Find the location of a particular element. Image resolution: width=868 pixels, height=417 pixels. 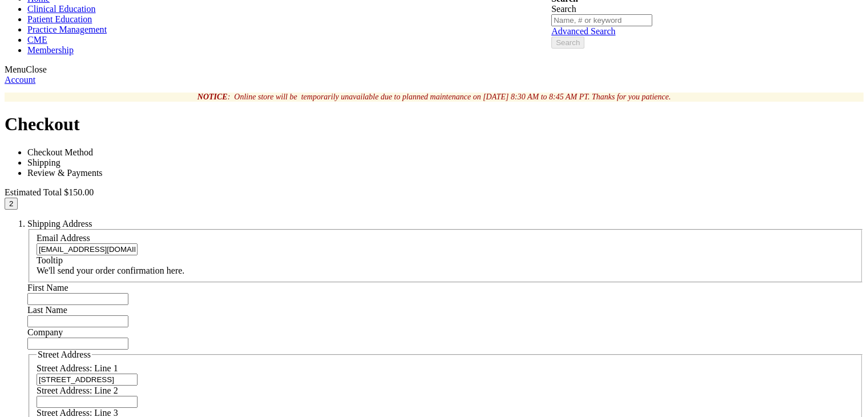

span: Review & Payments is located at coordinates (65, 172).